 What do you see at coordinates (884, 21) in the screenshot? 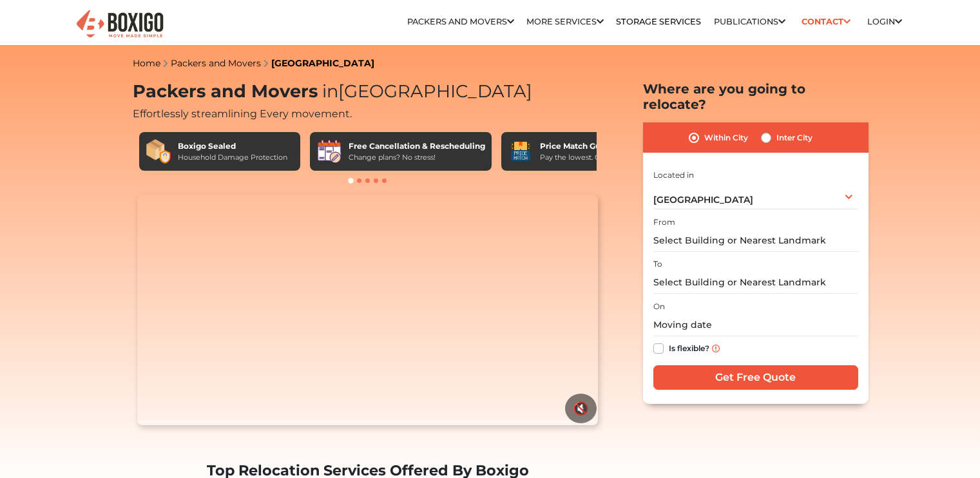
I see `a: Login` at bounding box center [884, 21].